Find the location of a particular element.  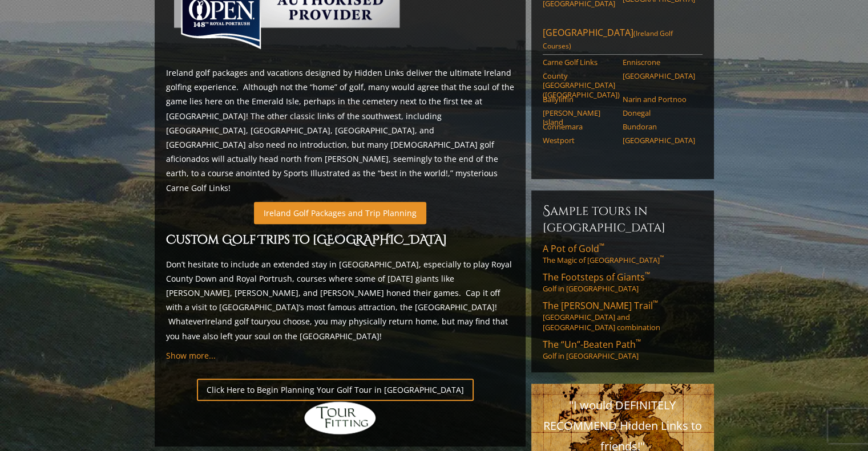

a: Ballyliffin is located at coordinates (579, 99).